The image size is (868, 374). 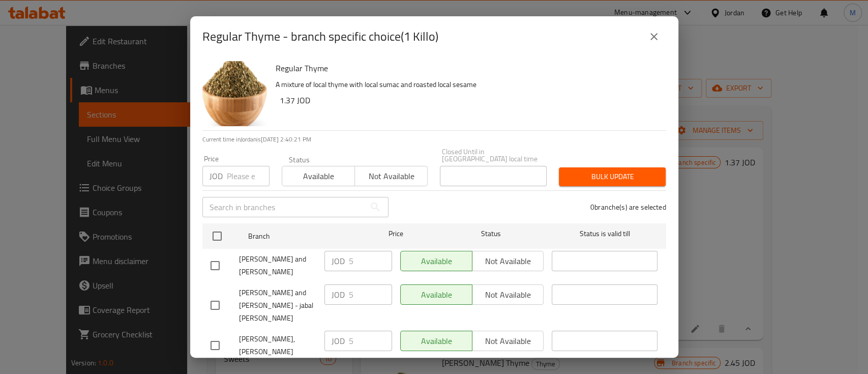 What do you see at coordinates (466, 85) in the screenshot?
I see `p: A mixture of local thyme with local sumac and roasted local sesame` at bounding box center [466, 85].